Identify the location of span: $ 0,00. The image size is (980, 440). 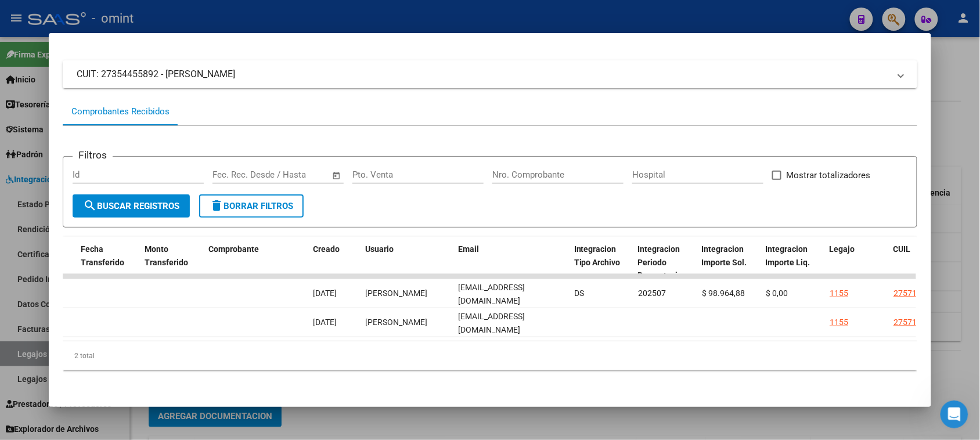
(777, 293).